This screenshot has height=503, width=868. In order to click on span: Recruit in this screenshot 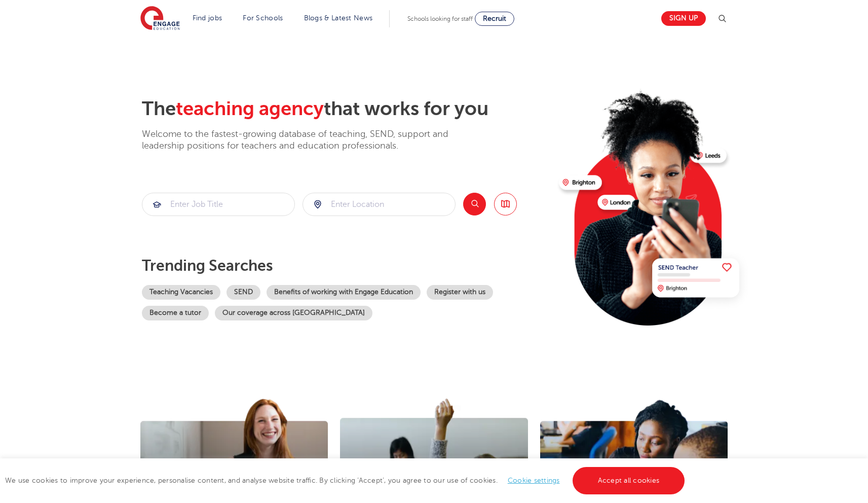, I will do `click(495, 18)`.